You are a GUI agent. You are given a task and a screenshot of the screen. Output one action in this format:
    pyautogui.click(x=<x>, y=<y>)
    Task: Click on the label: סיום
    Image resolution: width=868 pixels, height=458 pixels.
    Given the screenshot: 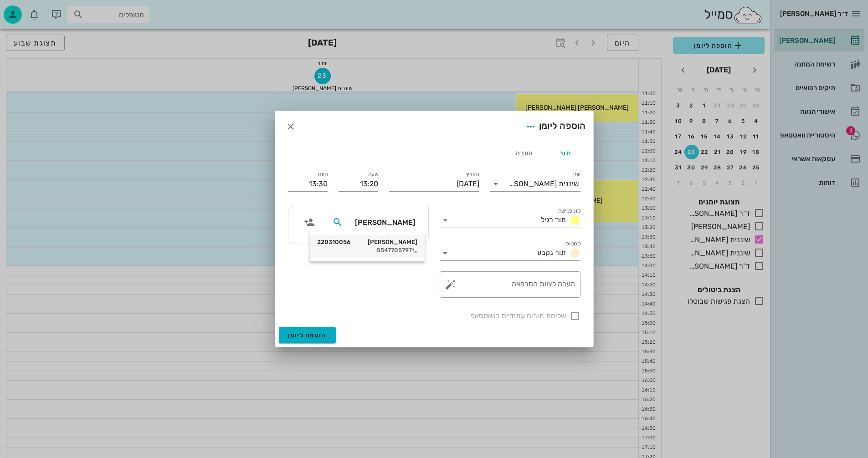 What is the action you would take?
    pyautogui.click(x=322, y=174)
    